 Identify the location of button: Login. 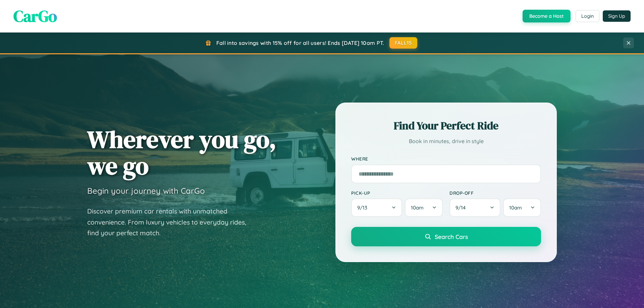
(587, 16).